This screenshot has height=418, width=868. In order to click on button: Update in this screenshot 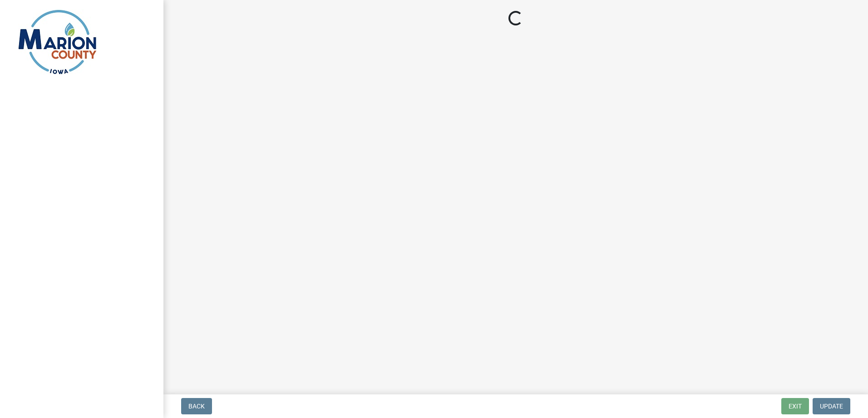, I will do `click(831, 407)`.